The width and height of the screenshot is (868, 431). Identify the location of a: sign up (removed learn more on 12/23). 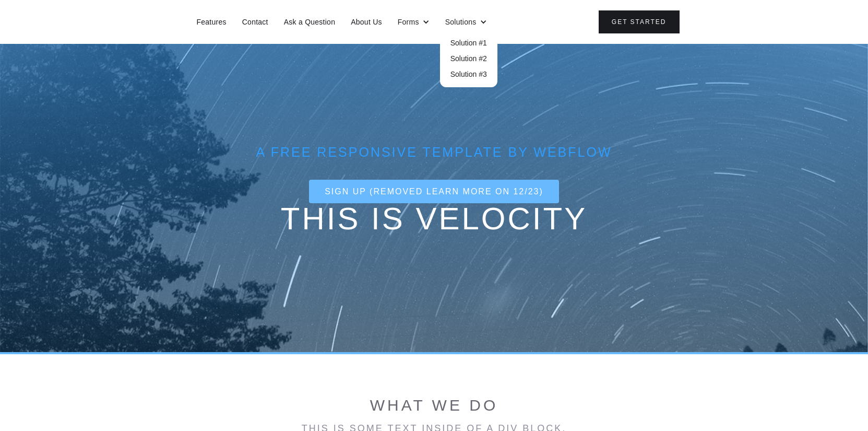
(434, 191).